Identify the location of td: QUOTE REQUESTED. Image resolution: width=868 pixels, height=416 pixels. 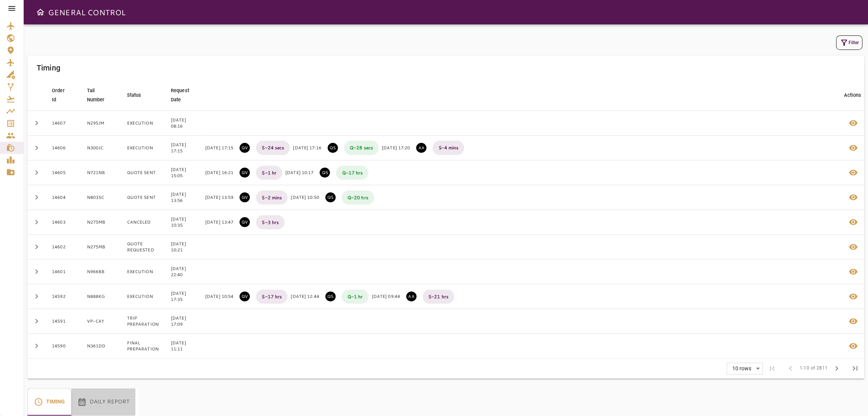
(143, 247).